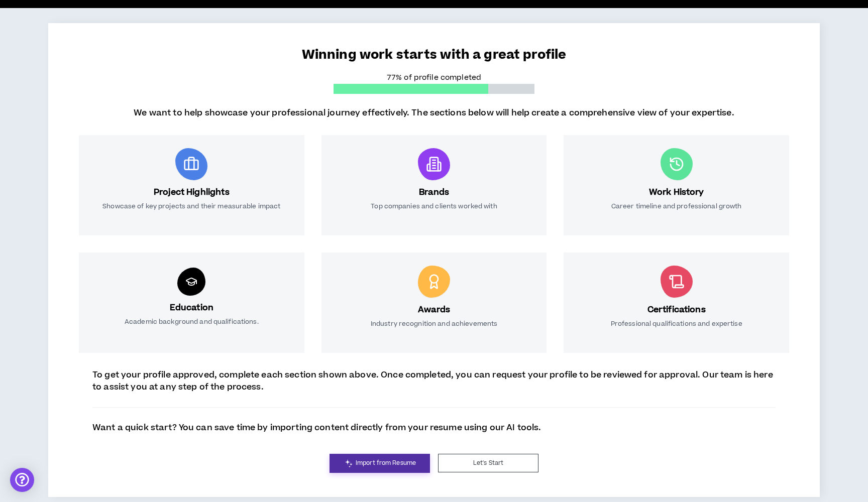 This screenshot has height=502, width=868. What do you see at coordinates (434, 78) in the screenshot?
I see `p: 77% of profile completed` at bounding box center [434, 78].